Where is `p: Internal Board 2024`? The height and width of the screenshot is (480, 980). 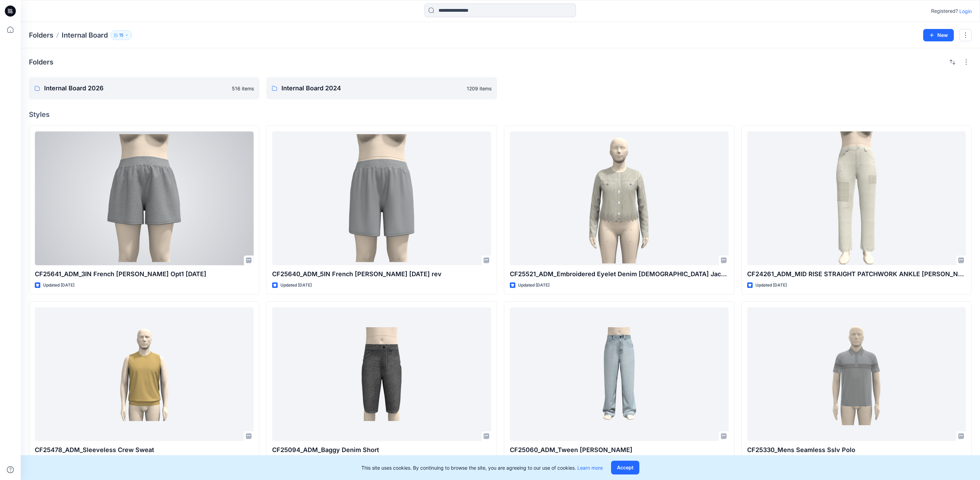 p: Internal Board 2024 is located at coordinates (372, 88).